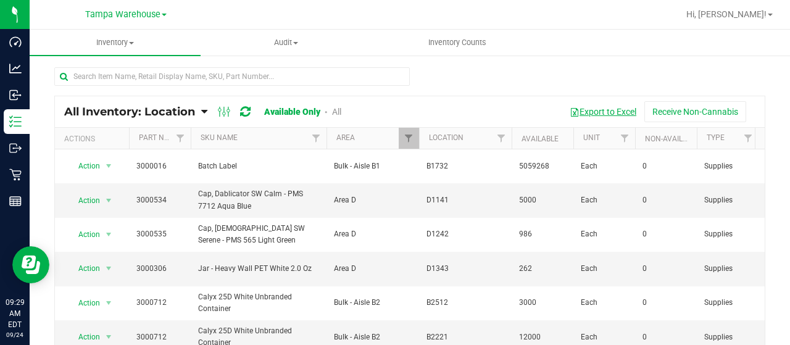  What do you see at coordinates (542, 234) in the screenshot?
I see `span: 986` at bounding box center [542, 234].